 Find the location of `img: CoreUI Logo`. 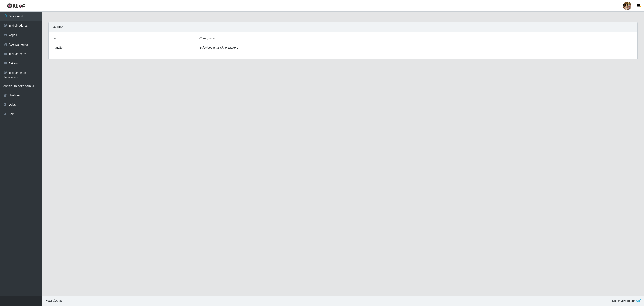

img: CoreUI Logo is located at coordinates (16, 6).